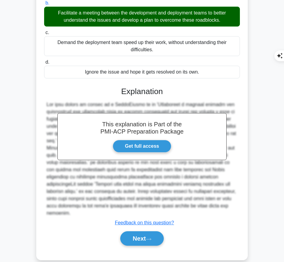 This screenshot has height=262, width=284. What do you see at coordinates (47, 3) in the screenshot?
I see `span: b.` at bounding box center [47, 3].